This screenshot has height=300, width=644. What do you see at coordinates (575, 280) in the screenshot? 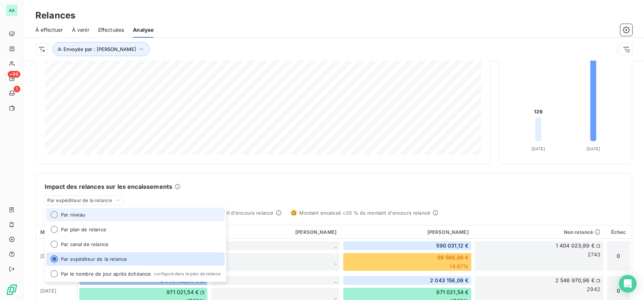
I see `span: 2 546 970,96 €` at bounding box center [575, 280].